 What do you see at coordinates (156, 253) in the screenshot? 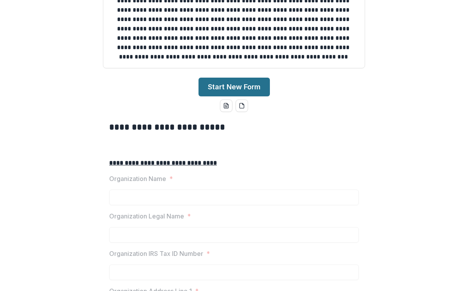
I see `p: Organization IRS Tax ID Number` at bounding box center [156, 253].